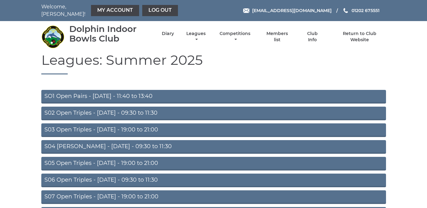 This screenshot has height=208, width=427. I want to click on a: Competitions, so click(235, 37).